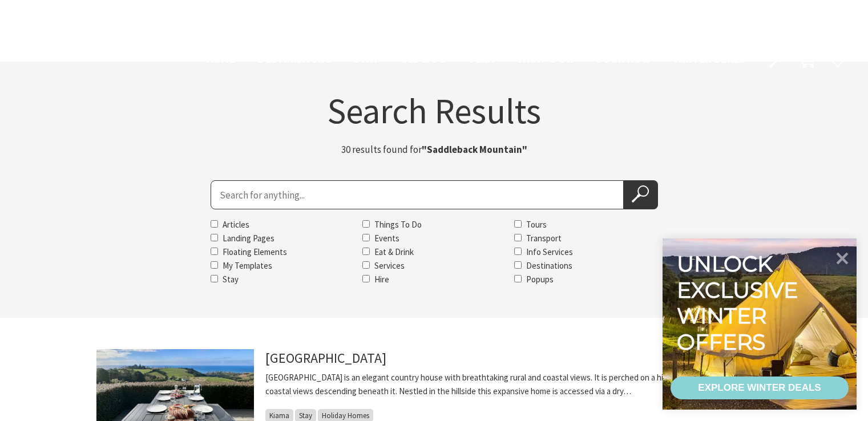  I want to click on span: What’s On, so click(546, 59).